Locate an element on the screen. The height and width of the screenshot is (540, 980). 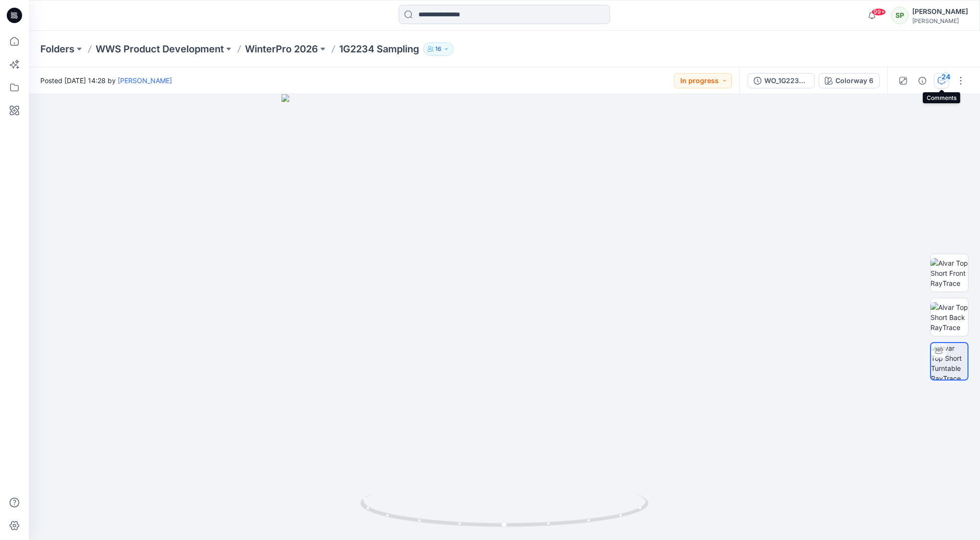
div: 24 is located at coordinates (946, 77).